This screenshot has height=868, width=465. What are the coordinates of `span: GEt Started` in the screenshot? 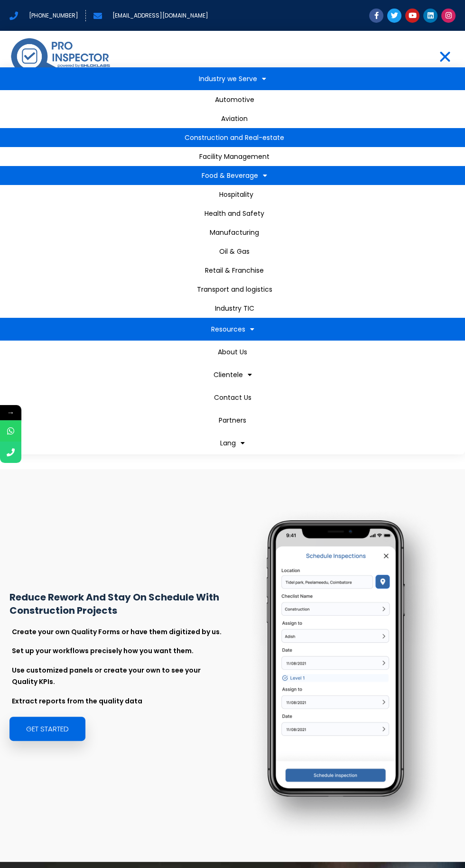 It's located at (48, 728).